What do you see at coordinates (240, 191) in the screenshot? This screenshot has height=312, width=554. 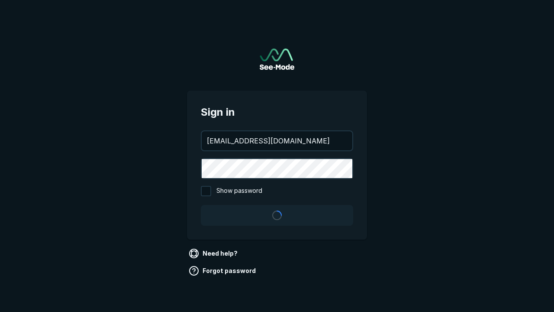 I see `span: Show password` at bounding box center [240, 191].